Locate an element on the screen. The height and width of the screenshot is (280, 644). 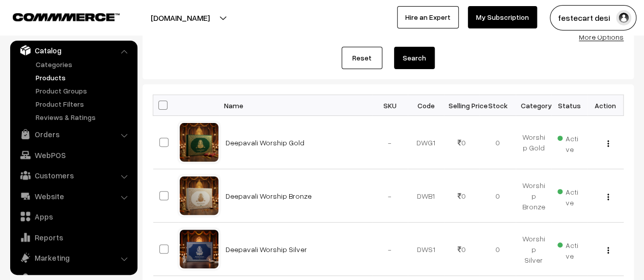
a: Orders is located at coordinates (74, 134).